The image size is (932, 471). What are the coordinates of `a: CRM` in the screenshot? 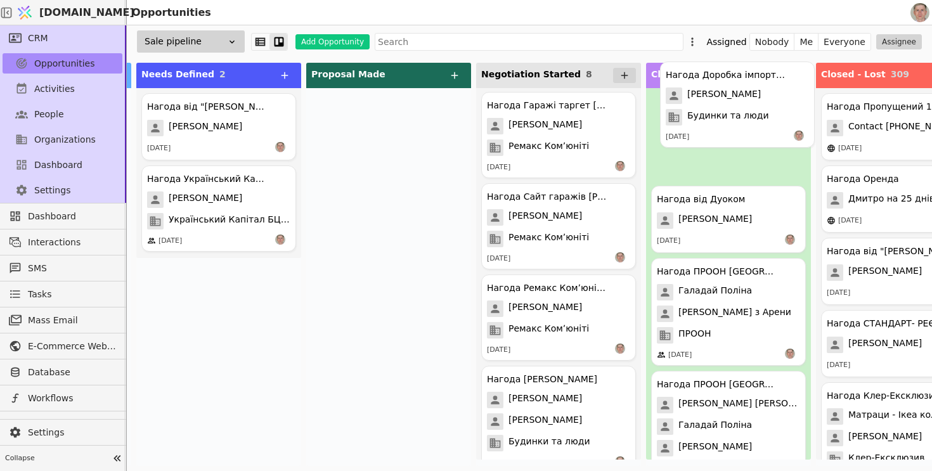 It's located at (62, 38).